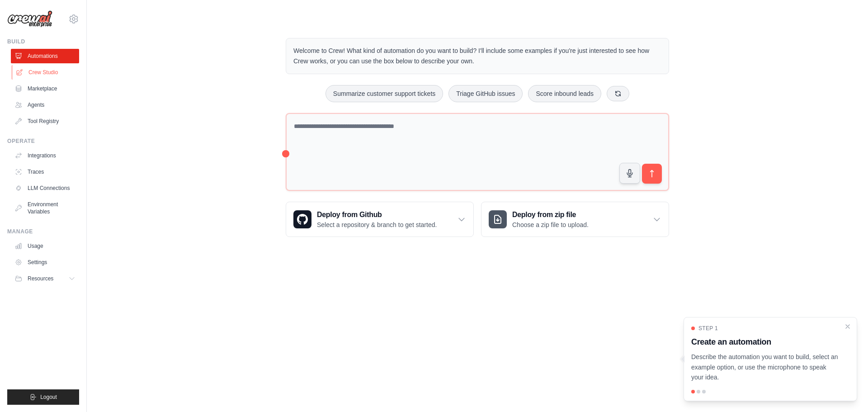 Image resolution: width=868 pixels, height=412 pixels. Describe the element at coordinates (45, 105) in the screenshot. I see `a: Agents` at that location.